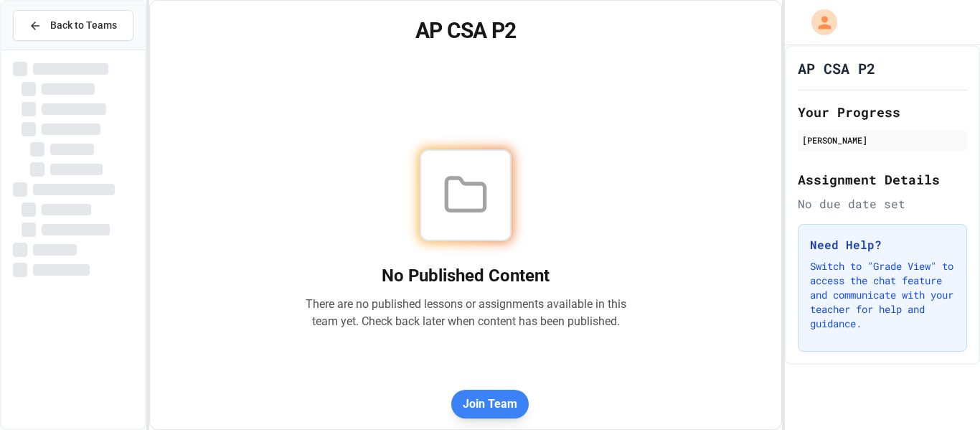  Describe the element at coordinates (819, 22) in the screenshot. I see `div: My Account` at that location.